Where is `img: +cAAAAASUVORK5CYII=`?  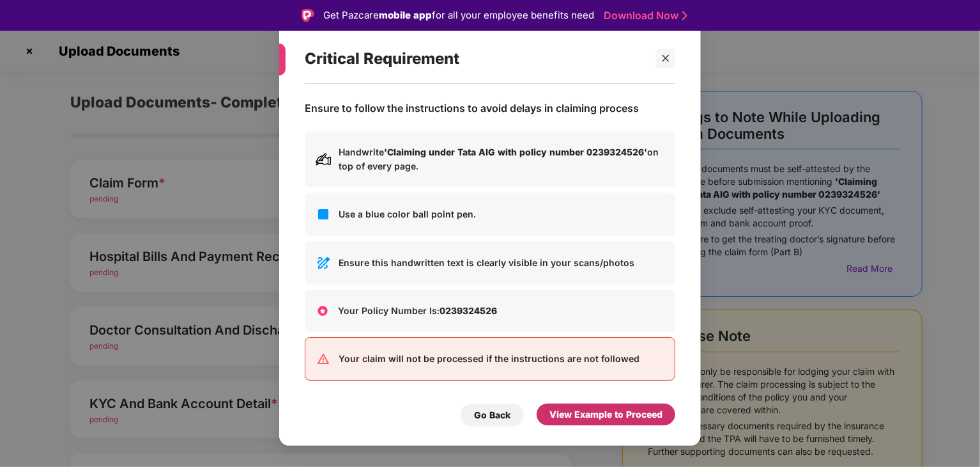
img: +cAAAAASUVORK5CYII= is located at coordinates (323, 311).